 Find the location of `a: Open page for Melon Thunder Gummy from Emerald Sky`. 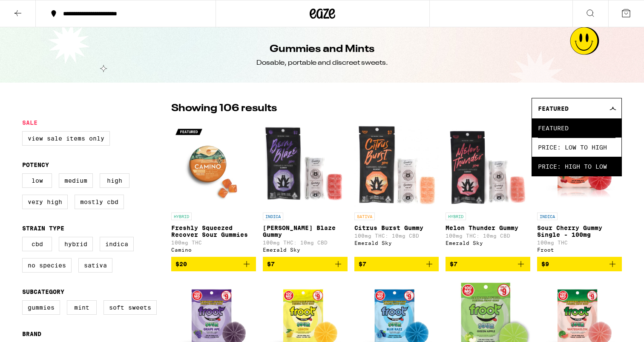

a: Open page for Melon Thunder Gummy from Emerald Sky is located at coordinates (488, 190).